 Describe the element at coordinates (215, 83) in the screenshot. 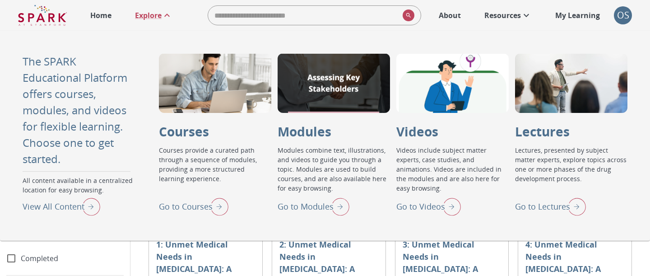

I see `div: Courses` at that location.